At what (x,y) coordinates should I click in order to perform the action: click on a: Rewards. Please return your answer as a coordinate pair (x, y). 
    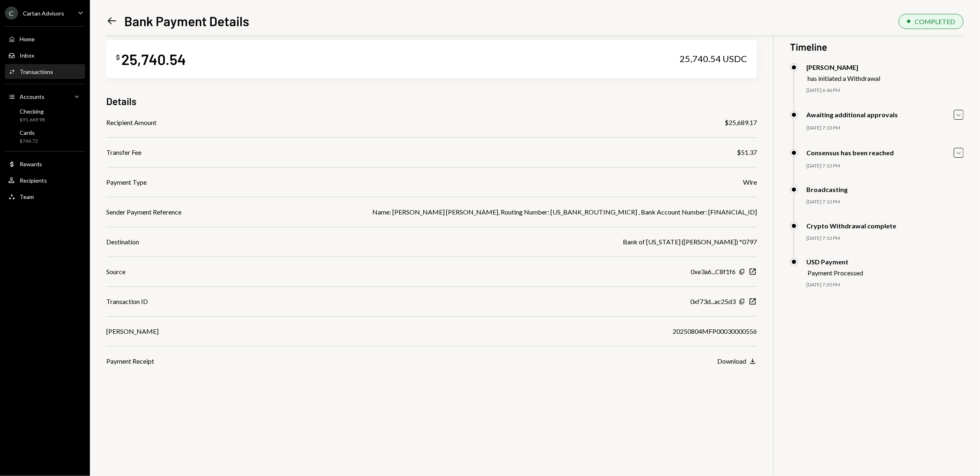
    Looking at the image, I should click on (45, 163).